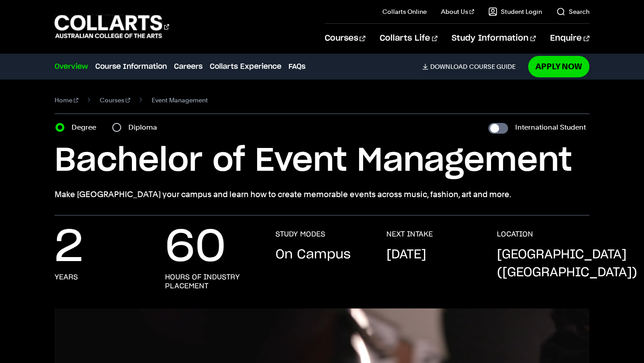 The width and height of the screenshot is (644, 363). What do you see at coordinates (180, 100) in the screenshot?
I see `span: Event Management` at bounding box center [180, 100].